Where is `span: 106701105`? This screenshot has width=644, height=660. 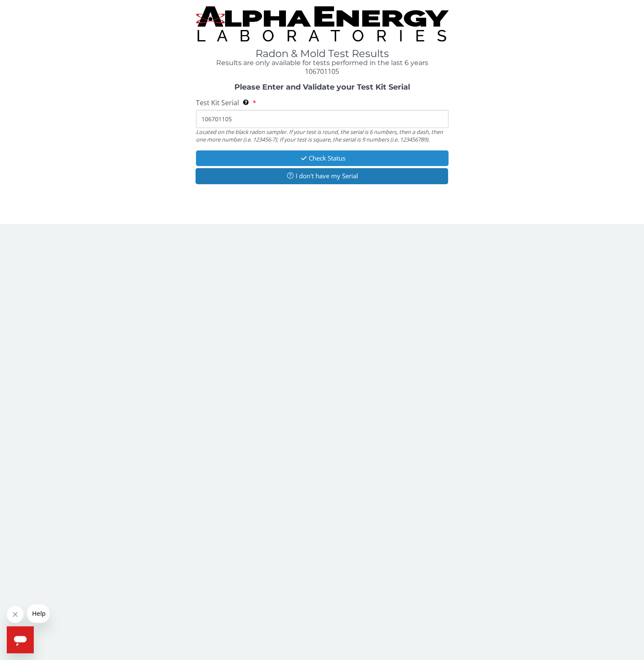
span: 106701105 is located at coordinates (322, 71).